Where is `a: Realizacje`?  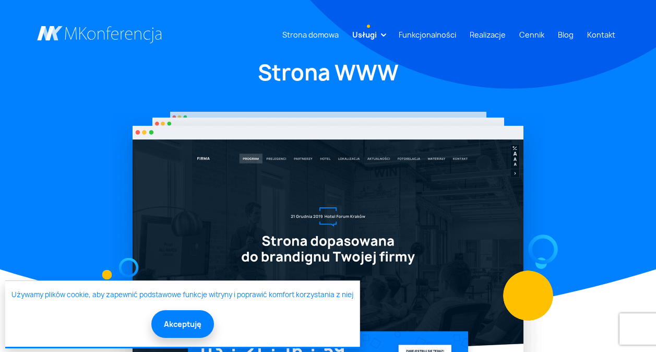 a: Realizacje is located at coordinates (487, 34).